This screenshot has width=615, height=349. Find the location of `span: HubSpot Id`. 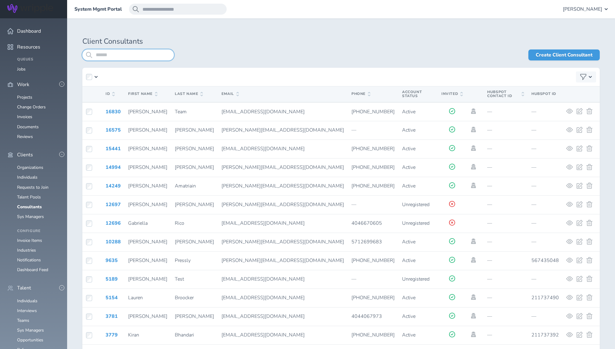

span: HubSpot Id is located at coordinates (543, 94).